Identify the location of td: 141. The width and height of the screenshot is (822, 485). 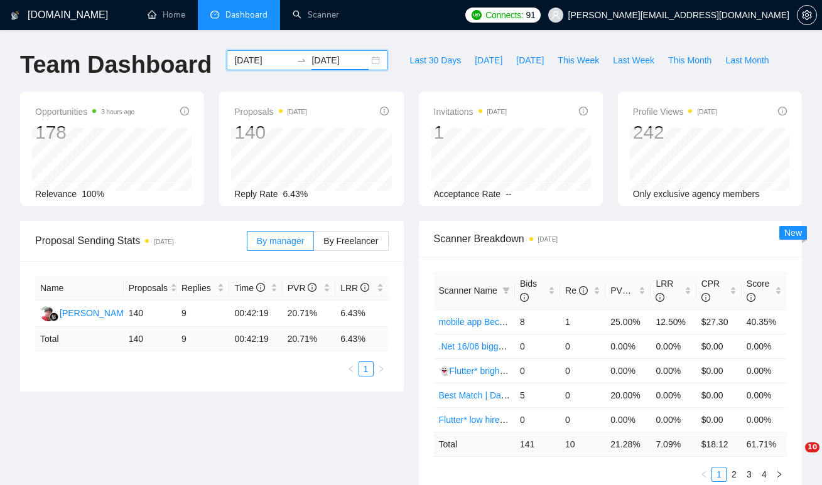
(538, 444).